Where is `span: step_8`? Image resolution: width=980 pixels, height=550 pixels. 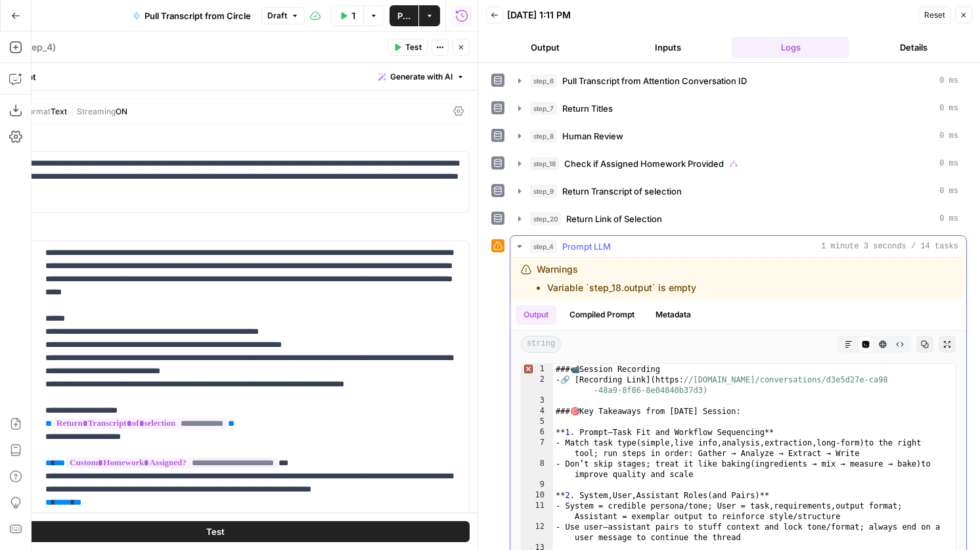 span: step_8 is located at coordinates (544, 136).